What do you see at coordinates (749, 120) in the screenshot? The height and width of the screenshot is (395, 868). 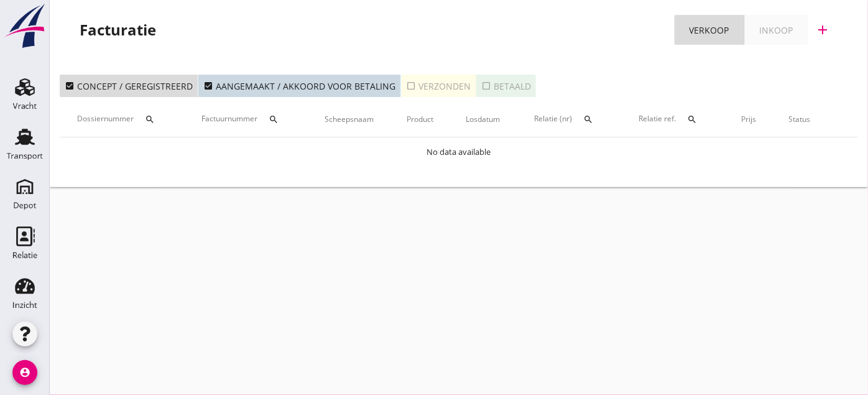 I see `th: Prijs` at bounding box center [749, 120].